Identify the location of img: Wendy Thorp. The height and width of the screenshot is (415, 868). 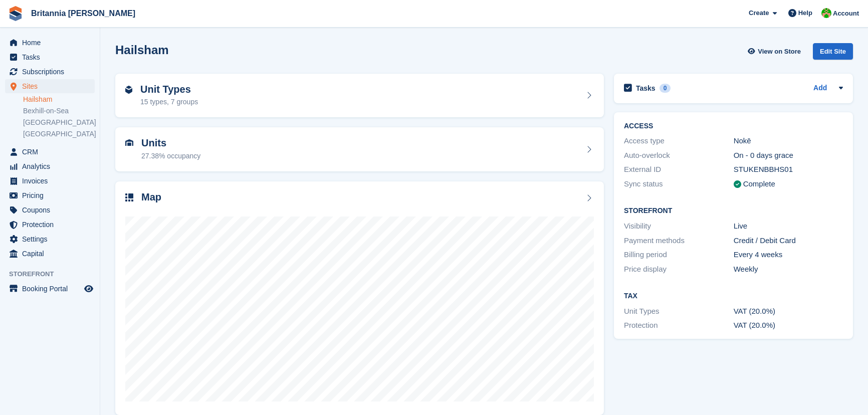
(826, 13).